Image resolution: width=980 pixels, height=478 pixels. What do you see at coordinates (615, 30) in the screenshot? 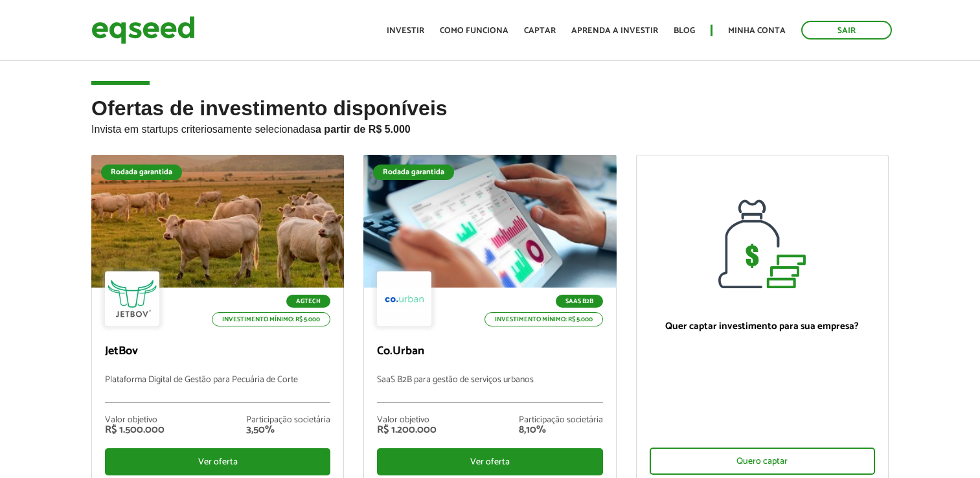
I see `a: Aprenda a investir` at bounding box center [615, 30].